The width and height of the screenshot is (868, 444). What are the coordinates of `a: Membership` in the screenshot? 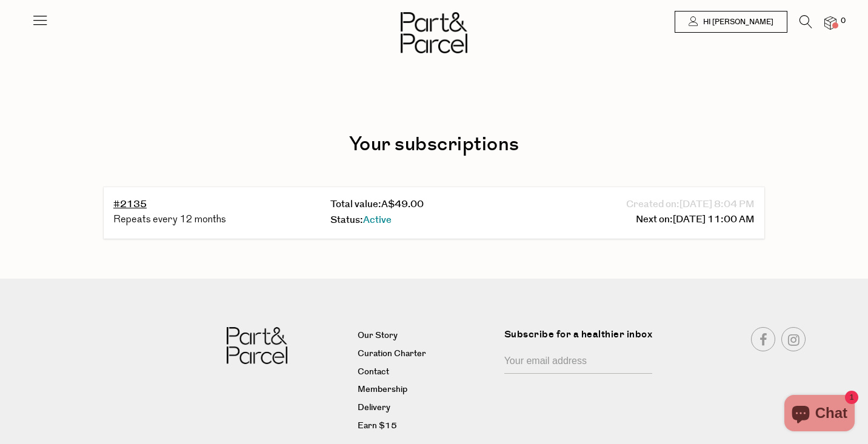 It's located at (426, 390).